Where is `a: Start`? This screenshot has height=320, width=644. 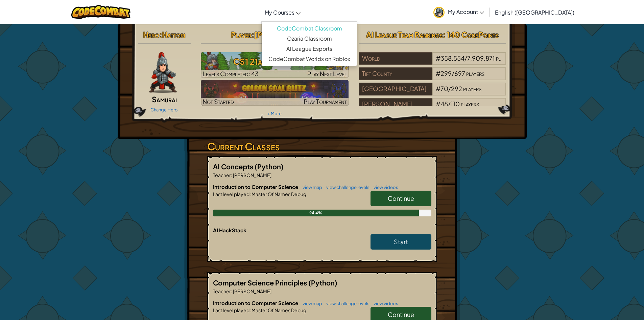
a: Start is located at coordinates (401, 242).